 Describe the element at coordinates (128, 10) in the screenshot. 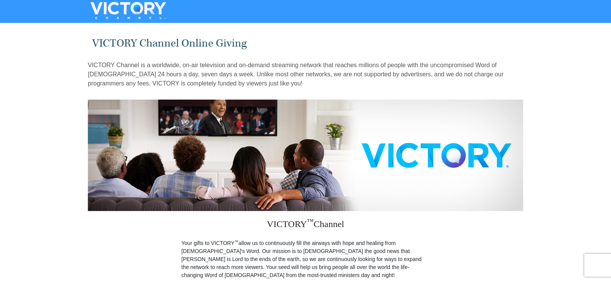

I see `img: VICTORYTHON - VICTORY Channel` at that location.